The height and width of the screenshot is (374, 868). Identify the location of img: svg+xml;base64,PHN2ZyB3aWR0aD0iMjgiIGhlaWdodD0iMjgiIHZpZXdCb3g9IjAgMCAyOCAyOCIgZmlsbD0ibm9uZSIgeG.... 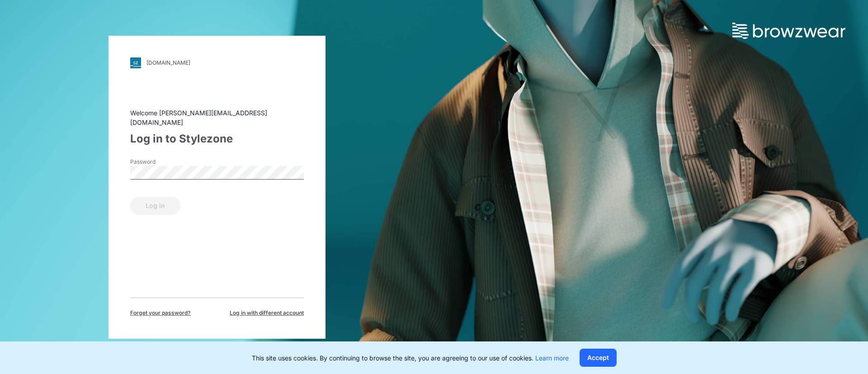
(136, 63).